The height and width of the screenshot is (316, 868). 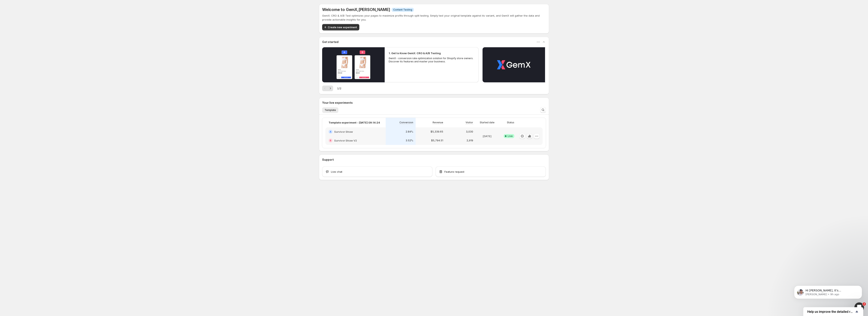 I want to click on h2: A, so click(x=331, y=131).